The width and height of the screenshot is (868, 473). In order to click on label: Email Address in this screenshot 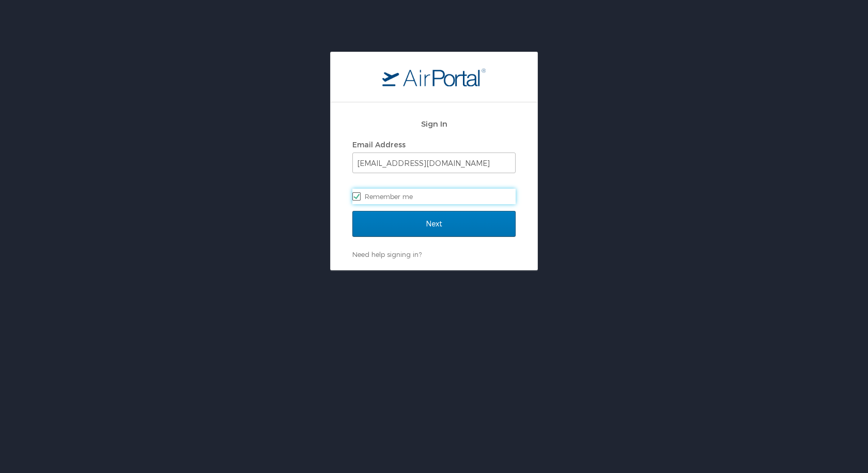, I will do `click(378, 144)`.